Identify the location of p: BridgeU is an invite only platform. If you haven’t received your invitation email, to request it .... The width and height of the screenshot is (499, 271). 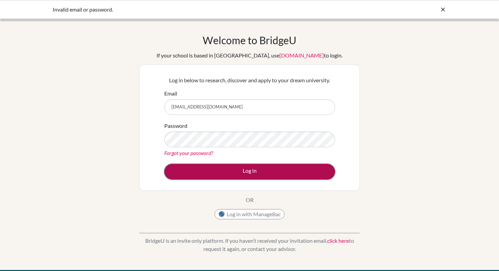
(249, 244).